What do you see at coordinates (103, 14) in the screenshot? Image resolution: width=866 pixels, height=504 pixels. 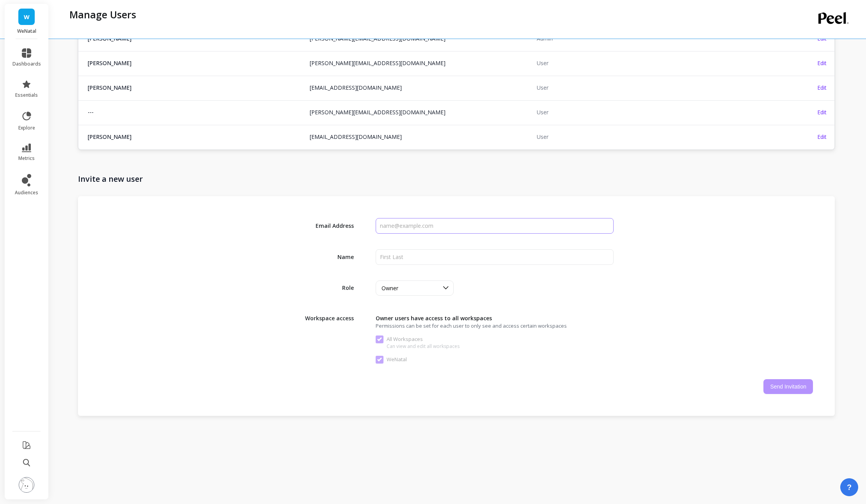 I see `p: Manage Users` at bounding box center [103, 14].